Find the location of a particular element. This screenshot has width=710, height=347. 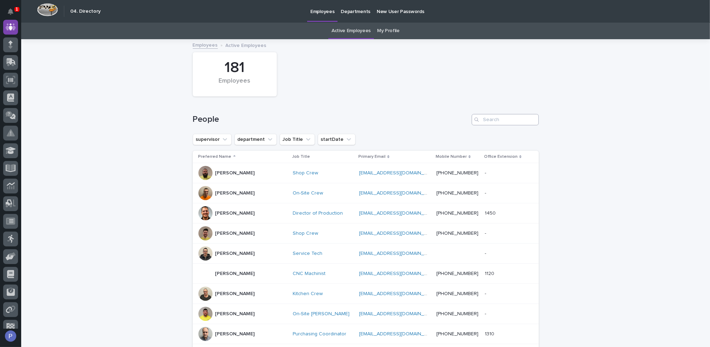

p: Primary Email is located at coordinates (372, 157).